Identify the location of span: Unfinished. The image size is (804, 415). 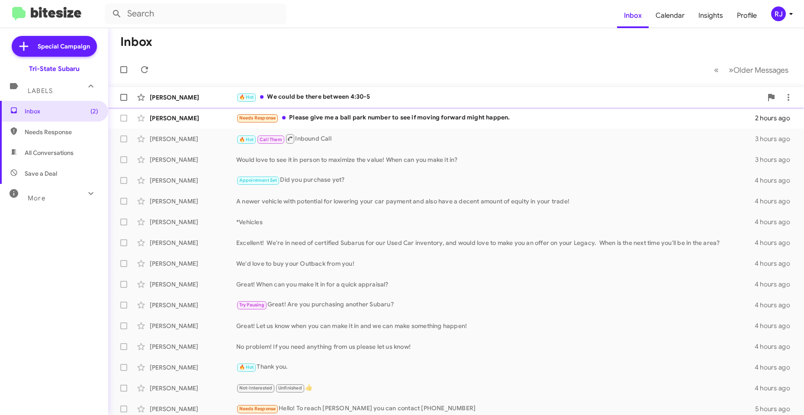
(290, 388).